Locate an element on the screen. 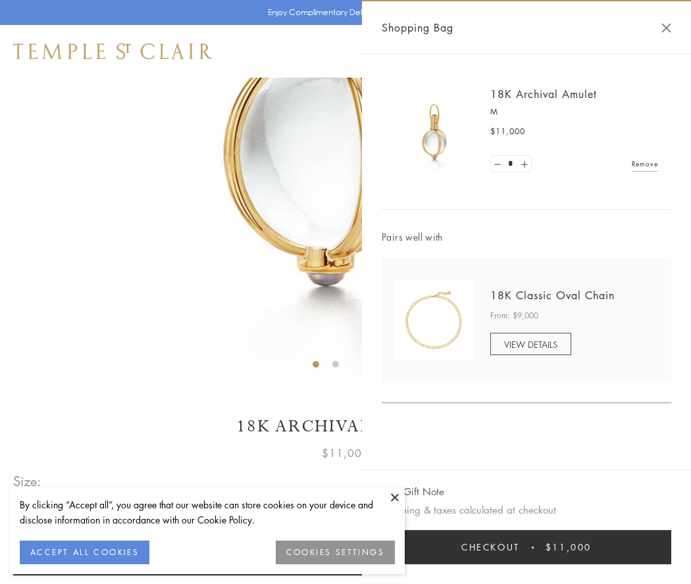 The image size is (691, 584). a: Remove is located at coordinates (645, 164).